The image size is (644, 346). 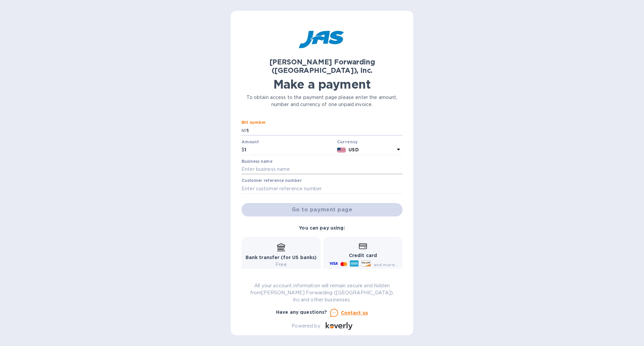 What do you see at coordinates (244, 130) in the screenshot?
I see `p: №` at bounding box center [244, 130].